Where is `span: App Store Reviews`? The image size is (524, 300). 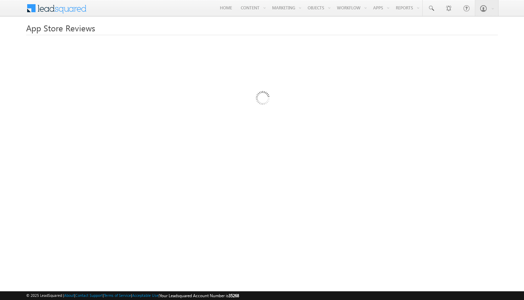
span: App Store Reviews is located at coordinates (61, 28).